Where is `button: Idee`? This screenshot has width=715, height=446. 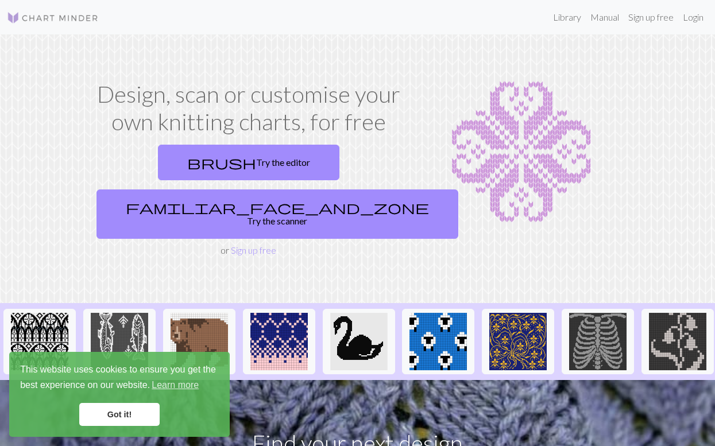 button: Idee is located at coordinates (279, 342).